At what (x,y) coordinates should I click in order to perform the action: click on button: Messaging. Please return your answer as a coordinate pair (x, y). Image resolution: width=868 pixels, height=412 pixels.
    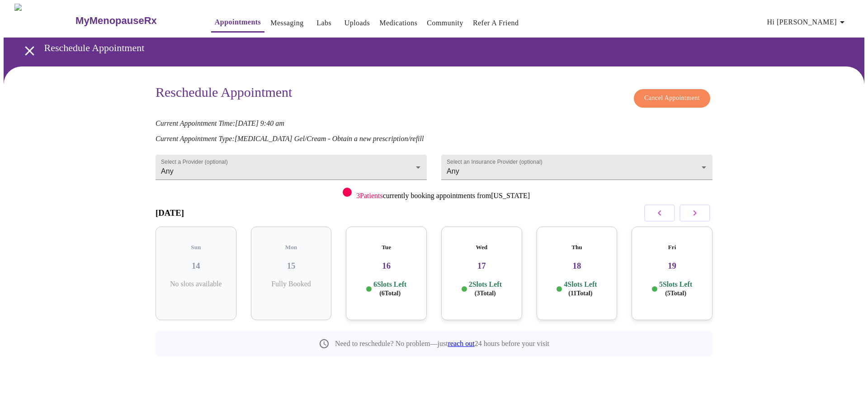
    Looking at the image, I should click on (287, 23).